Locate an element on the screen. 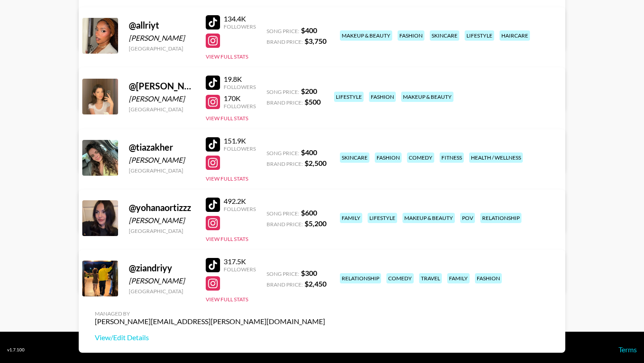 The height and width of the screenshot is (363, 644). strong: $ 3,750 is located at coordinates (315, 41).